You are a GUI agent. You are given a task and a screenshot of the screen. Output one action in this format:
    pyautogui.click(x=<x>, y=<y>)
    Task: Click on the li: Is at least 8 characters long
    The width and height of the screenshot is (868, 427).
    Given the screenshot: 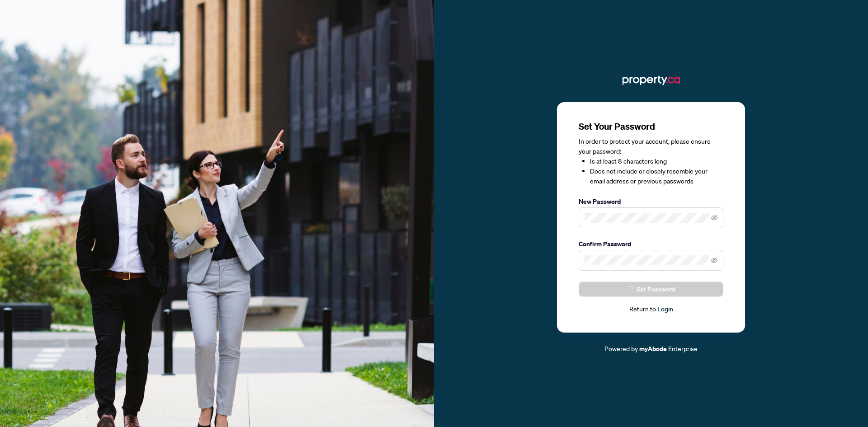 What is the action you would take?
    pyautogui.click(x=656, y=161)
    